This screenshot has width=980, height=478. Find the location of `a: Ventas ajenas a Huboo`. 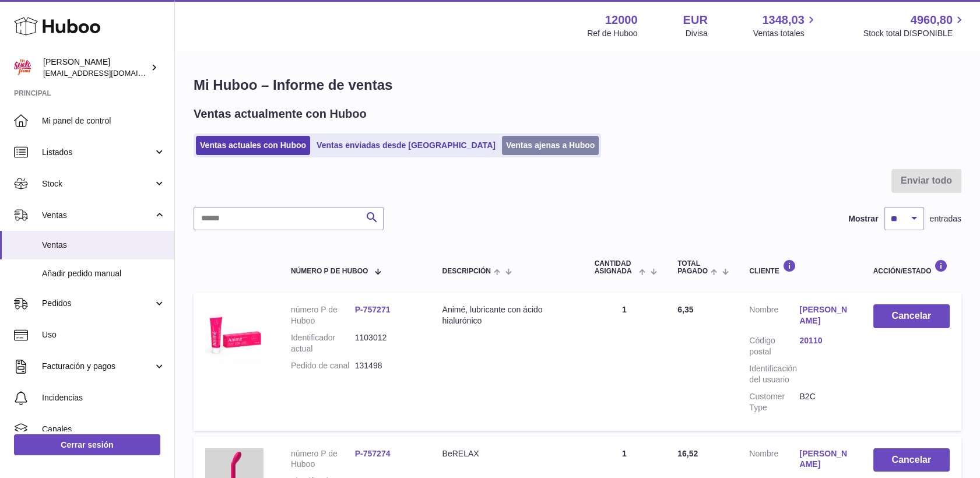

a: Ventas ajenas a Huboo is located at coordinates (551, 145).